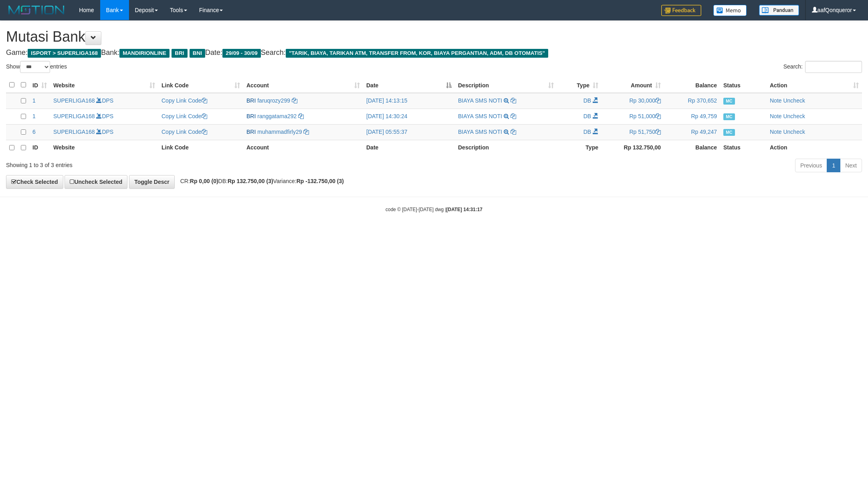 The height and width of the screenshot is (504, 868). I want to click on th: Date: activate to sort column descending, so click(409, 85).